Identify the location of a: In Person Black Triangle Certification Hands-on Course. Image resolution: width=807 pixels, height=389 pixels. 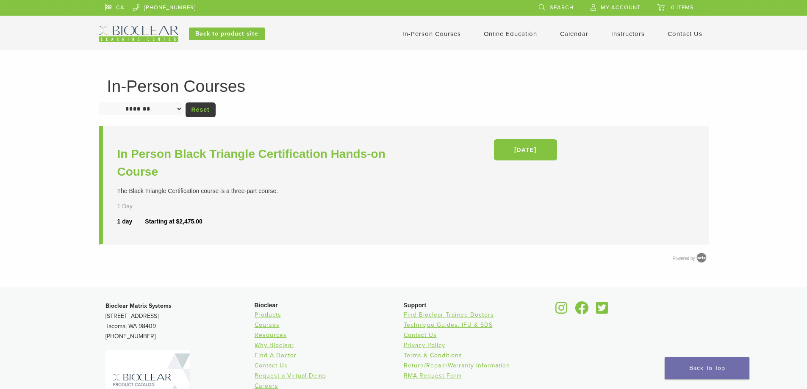
(261, 163).